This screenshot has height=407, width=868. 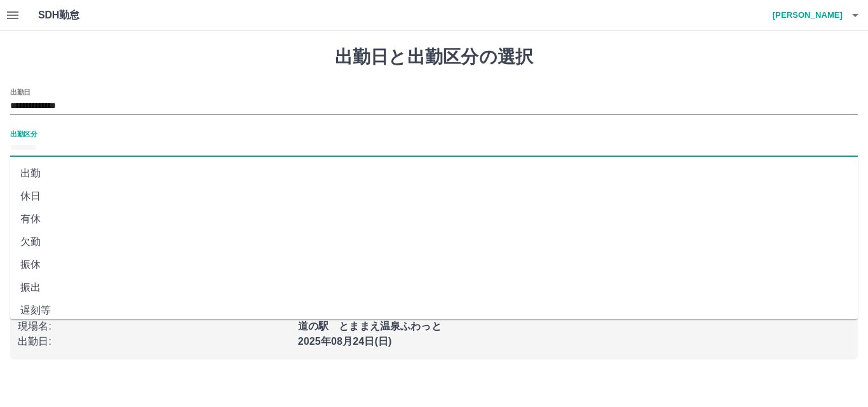 What do you see at coordinates (23, 133) in the screenshot?
I see `label: 出勤区分` at bounding box center [23, 133].